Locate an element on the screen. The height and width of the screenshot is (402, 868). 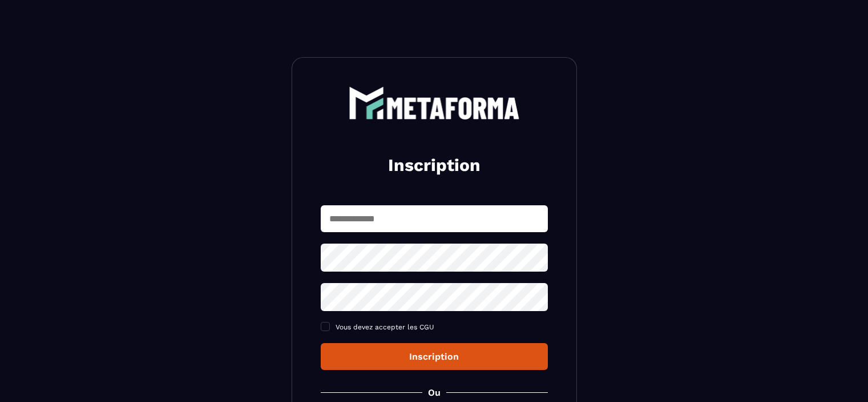
img: logo is located at coordinates (435, 103).